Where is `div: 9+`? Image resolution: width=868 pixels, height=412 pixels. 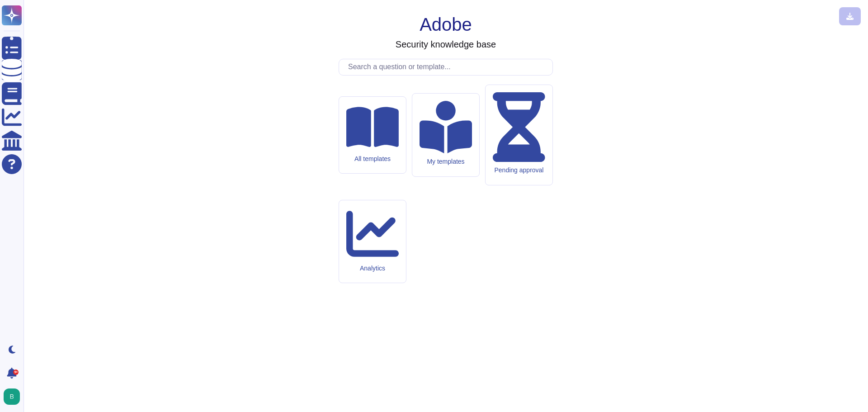
div: 9+ is located at coordinates (16, 372).